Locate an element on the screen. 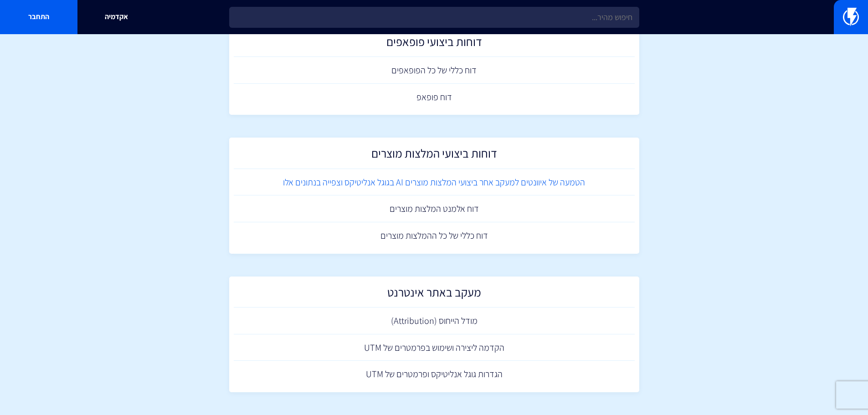  a: דוחות ביצועי פופאפים is located at coordinates (434, 44).